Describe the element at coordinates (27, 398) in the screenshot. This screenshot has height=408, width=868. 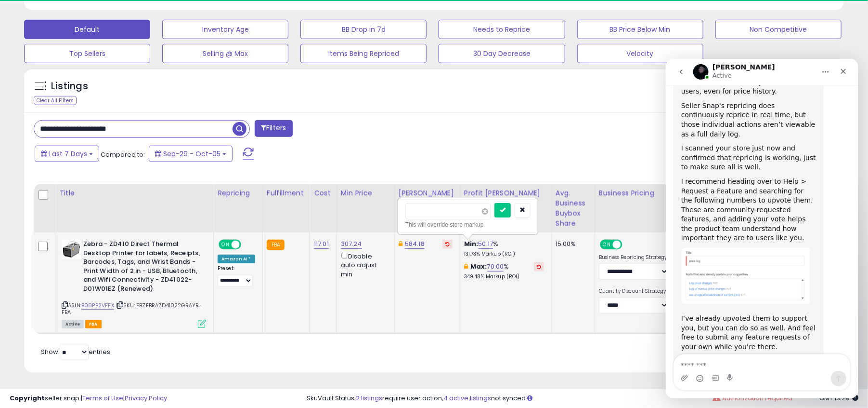
I see `strong: Copyright` at that location.